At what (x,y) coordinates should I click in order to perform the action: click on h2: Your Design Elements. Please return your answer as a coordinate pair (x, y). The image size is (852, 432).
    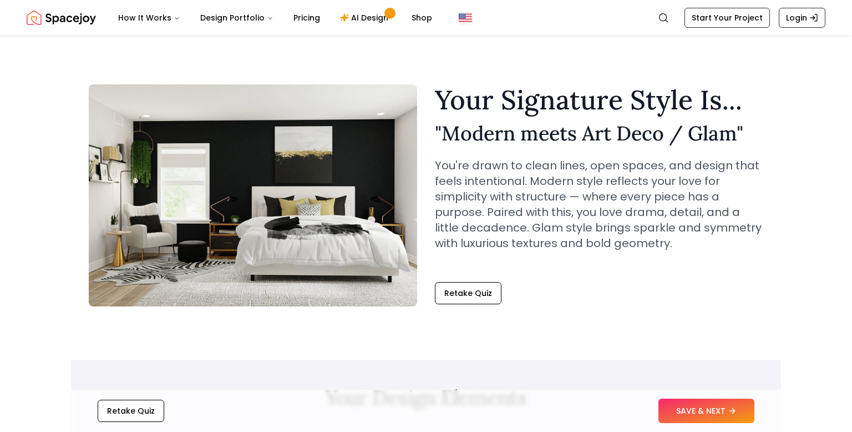
    Looking at the image, I should click on (426, 397).